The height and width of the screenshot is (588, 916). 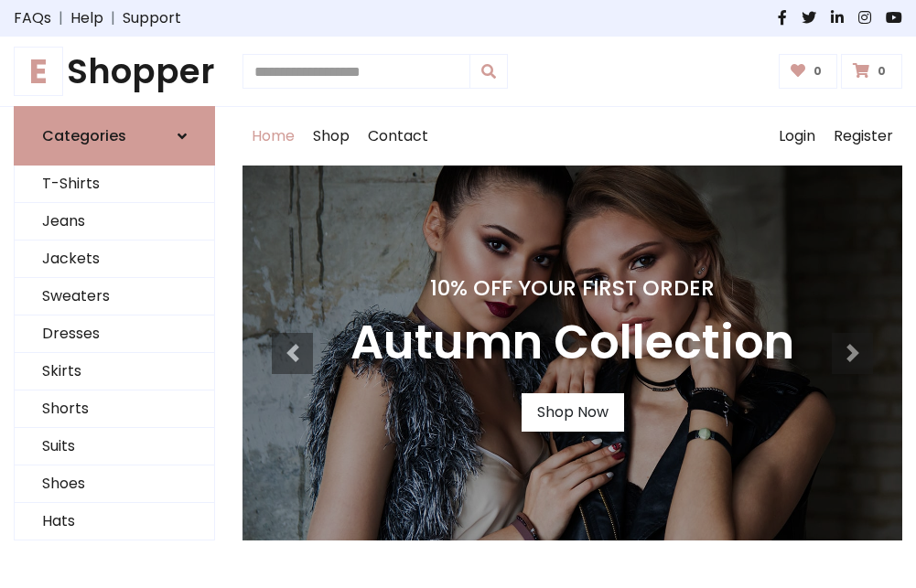 What do you see at coordinates (38, 71) in the screenshot?
I see `span: E` at bounding box center [38, 71].